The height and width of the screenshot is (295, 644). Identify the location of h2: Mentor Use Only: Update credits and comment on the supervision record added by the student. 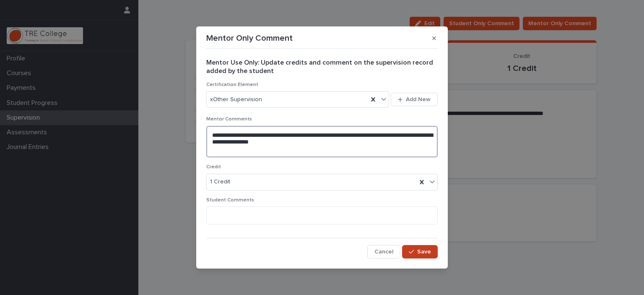
(322, 66).